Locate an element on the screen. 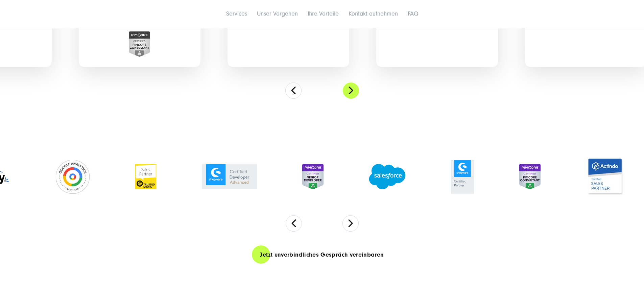 This screenshot has height=308, width=644. img: shopware-zertifizierter-partner - Full Service B2B E-commerce Agentur SUNZINET is located at coordinates (463, 177).